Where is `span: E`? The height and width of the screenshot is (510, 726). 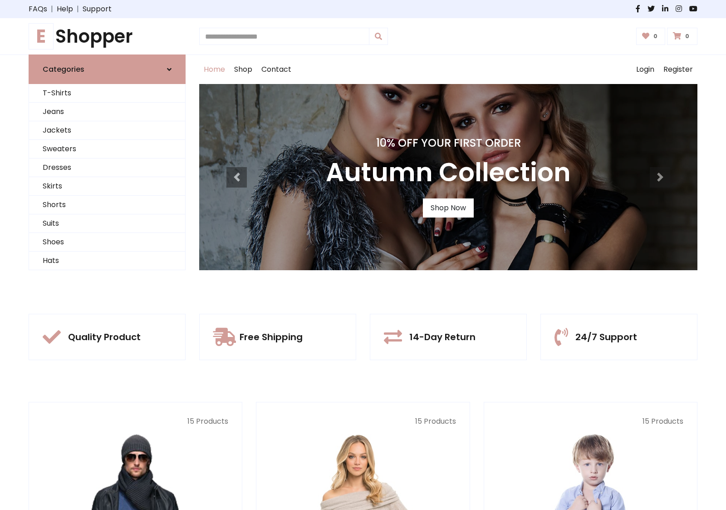 span: E is located at coordinates (41, 36).